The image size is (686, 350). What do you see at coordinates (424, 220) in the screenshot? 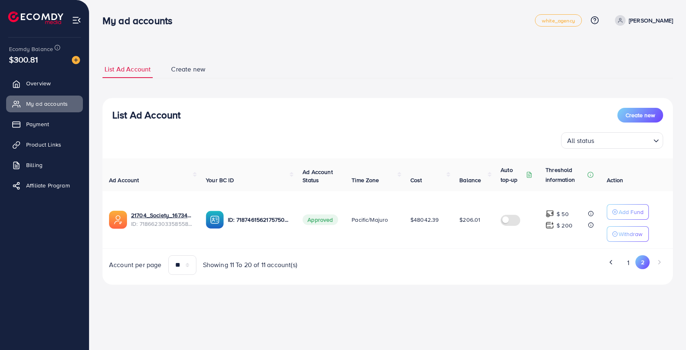
I see `span: $48042.39` at bounding box center [424, 220].